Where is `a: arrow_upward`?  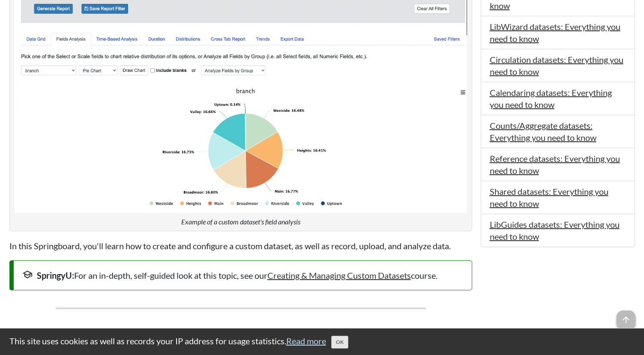 a: arrow_upward is located at coordinates (626, 316).